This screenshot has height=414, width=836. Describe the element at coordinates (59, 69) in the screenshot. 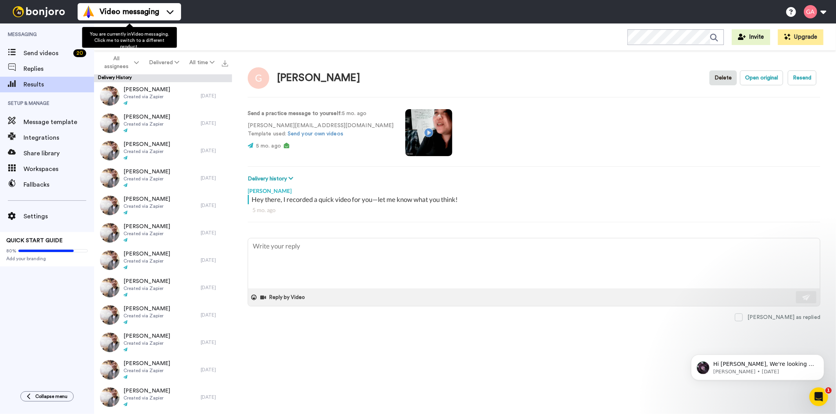

I see `span: Replies` at that location.